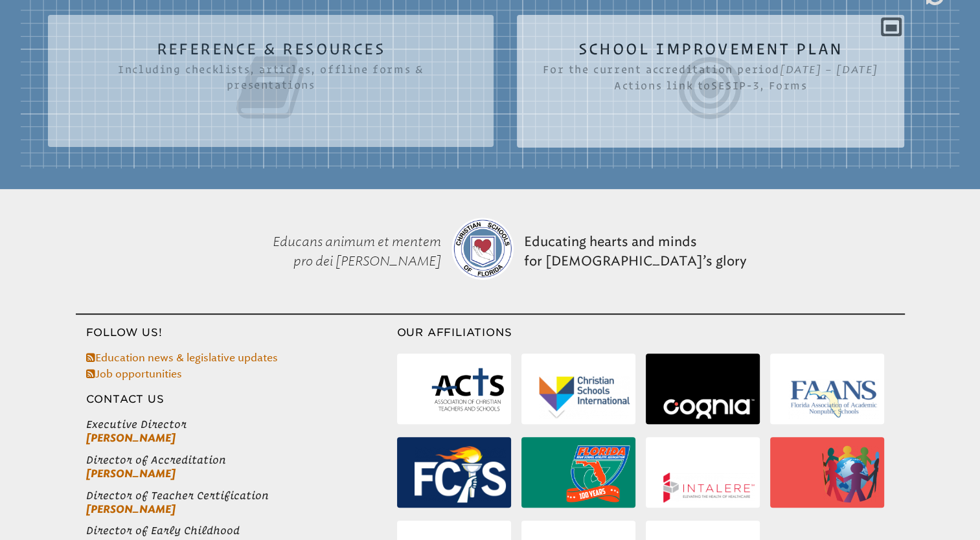 This screenshot has height=540, width=980. What do you see at coordinates (711, 83) in the screenshot?
I see `h2: School Improvement Plan` at bounding box center [711, 83].